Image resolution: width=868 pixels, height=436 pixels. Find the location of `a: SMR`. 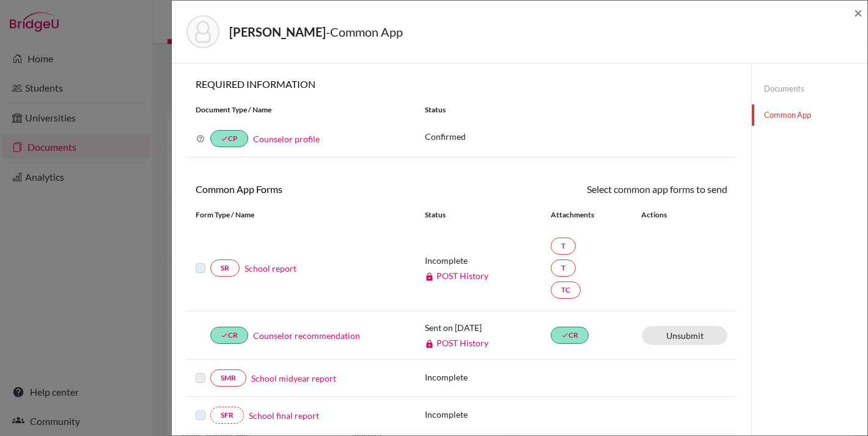

a: SMR is located at coordinates (228, 378).